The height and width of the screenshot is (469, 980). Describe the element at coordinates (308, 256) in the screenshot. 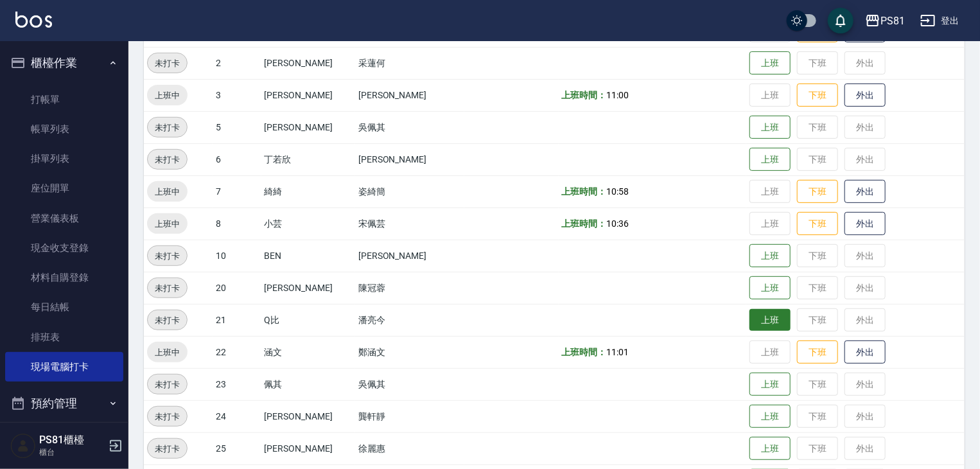

I see `td: BEN` at that location.